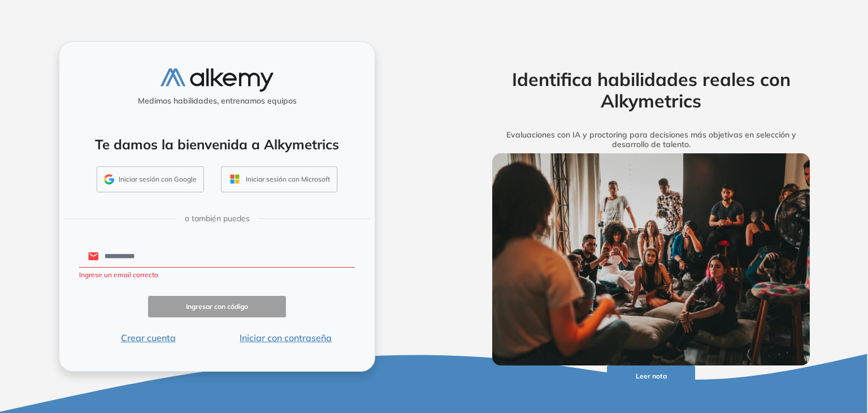 The width and height of the screenshot is (868, 413). What do you see at coordinates (652, 139) in the screenshot?
I see `h5: Evaluaciones con IA y proctoring para decisiones más objetivas en selección y desarrollo de talento.` at bounding box center [652, 139].